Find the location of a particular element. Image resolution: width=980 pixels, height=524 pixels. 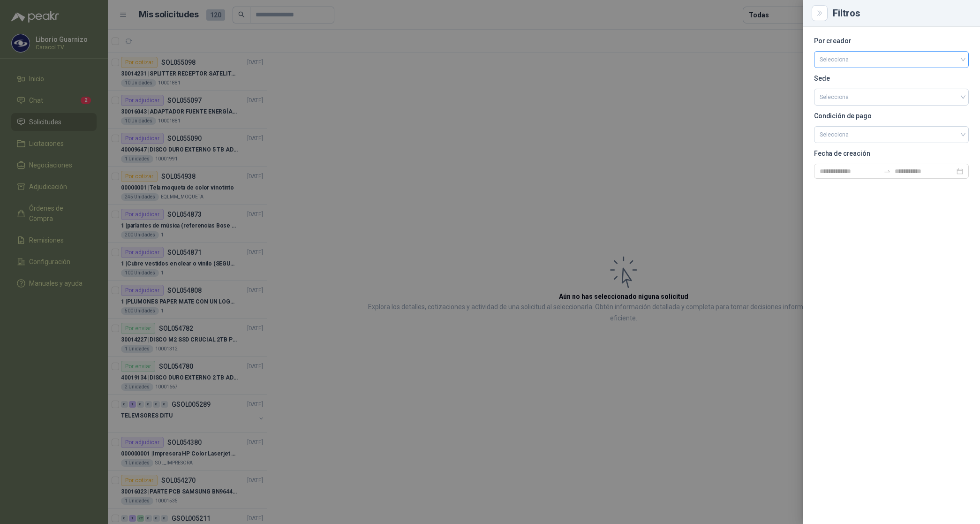

p: Fecha de creación is located at coordinates (892, 154).